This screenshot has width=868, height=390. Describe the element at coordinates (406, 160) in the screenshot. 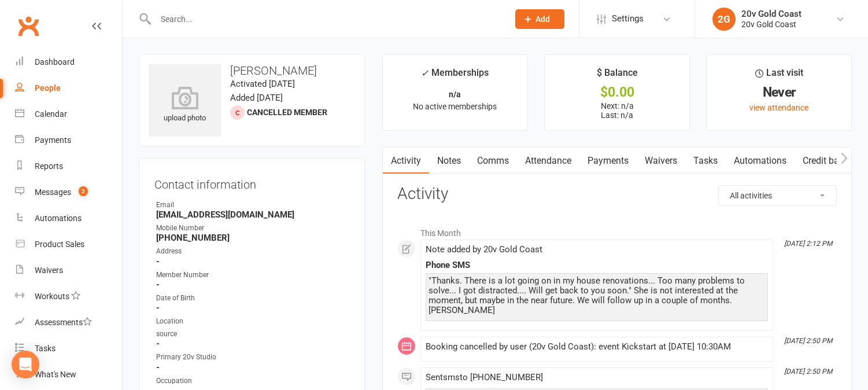

I see `a: Activity` at that location.